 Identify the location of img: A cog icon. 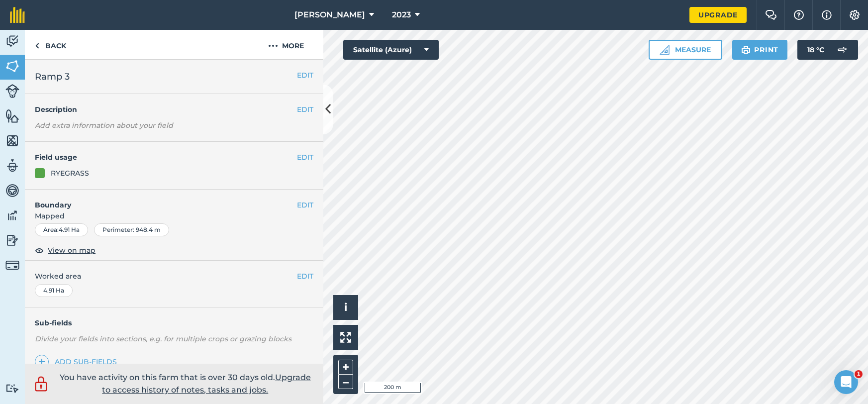
(855, 15).